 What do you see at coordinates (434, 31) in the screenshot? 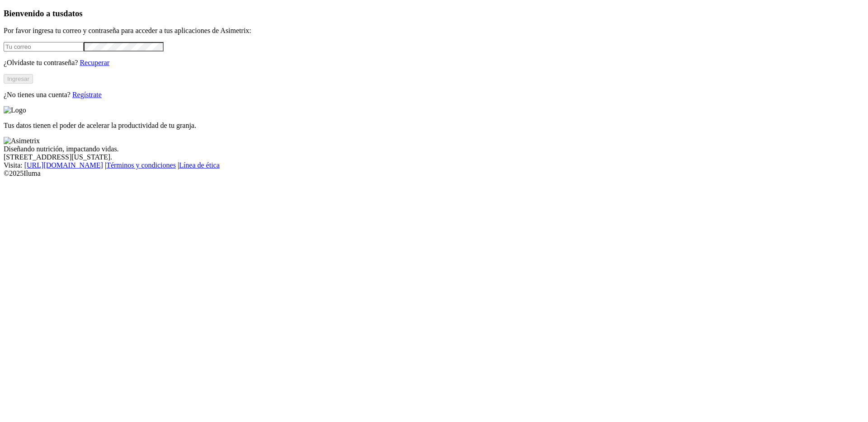
I see `p: Por favor ingresa tu correo y contraseña para acceder a tus aplicaciones de Asimetrix:` at bounding box center [434, 31].